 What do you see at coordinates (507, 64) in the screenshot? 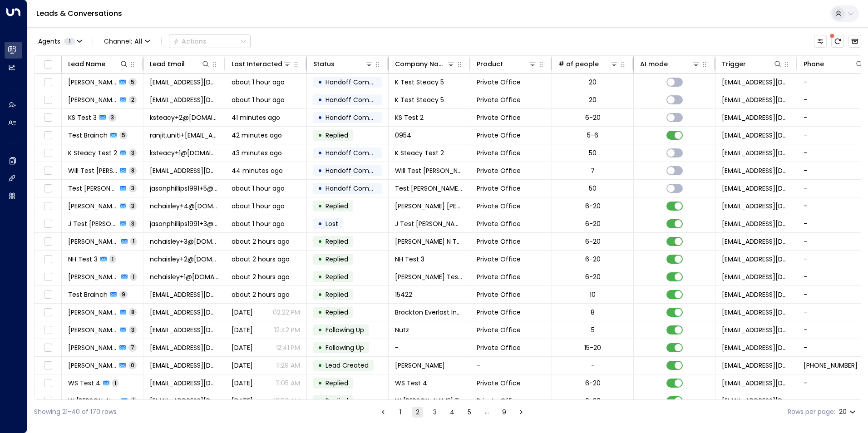
I see `div: Product` at bounding box center [507, 64].